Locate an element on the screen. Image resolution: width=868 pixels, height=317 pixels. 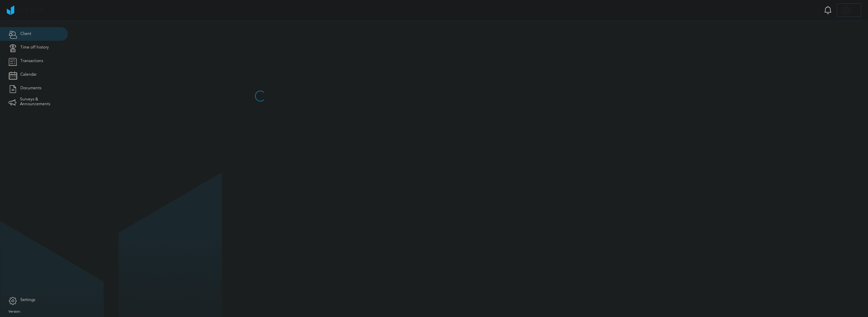
span: Settings is located at coordinates (28, 300).